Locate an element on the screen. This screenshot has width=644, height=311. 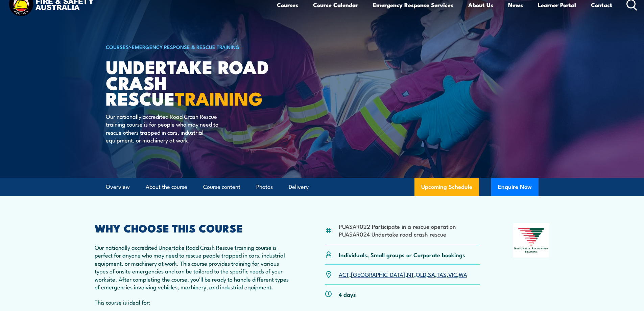
a: SA is located at coordinates (431, 274).